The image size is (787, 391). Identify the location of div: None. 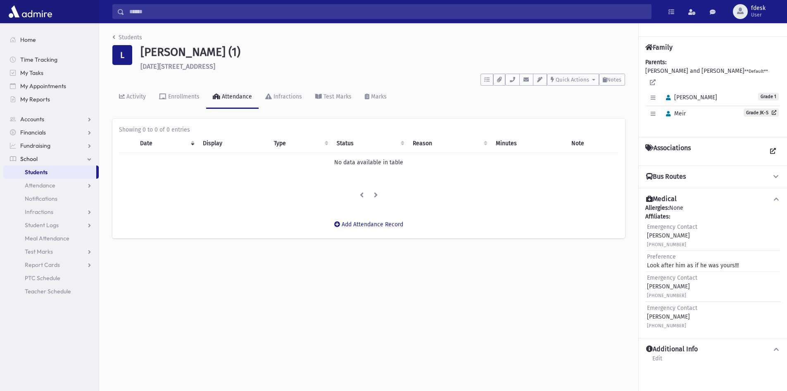
(713, 267).